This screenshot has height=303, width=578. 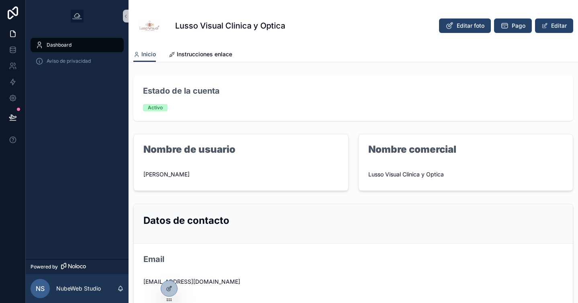 What do you see at coordinates (59, 45) in the screenshot?
I see `span: Dashboard` at bounding box center [59, 45].